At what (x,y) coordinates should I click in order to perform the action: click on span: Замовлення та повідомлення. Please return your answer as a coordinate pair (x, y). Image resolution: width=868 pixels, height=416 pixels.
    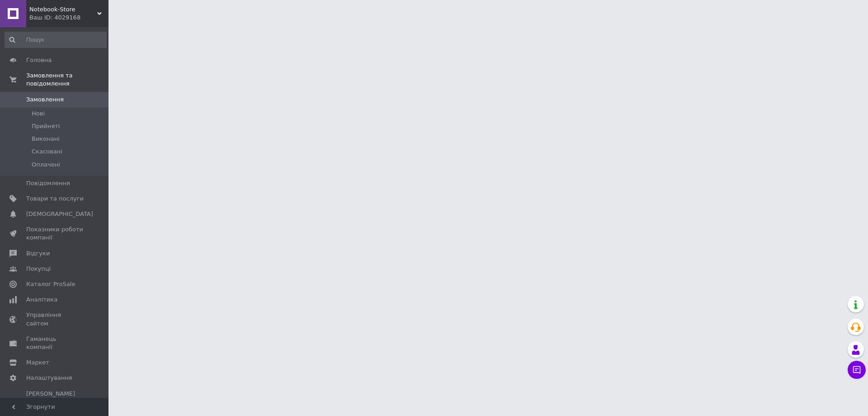
    Looking at the image, I should click on (67, 80).